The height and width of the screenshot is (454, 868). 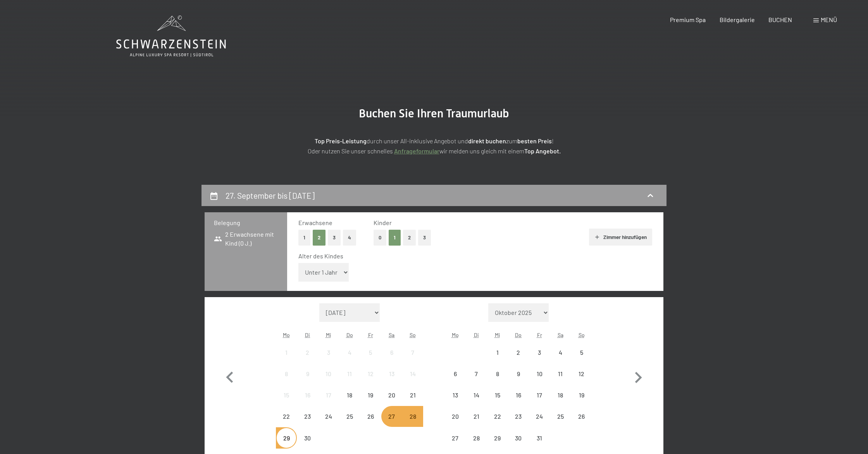 I want to click on div: Fri Sep 05 2025, so click(x=371, y=352).